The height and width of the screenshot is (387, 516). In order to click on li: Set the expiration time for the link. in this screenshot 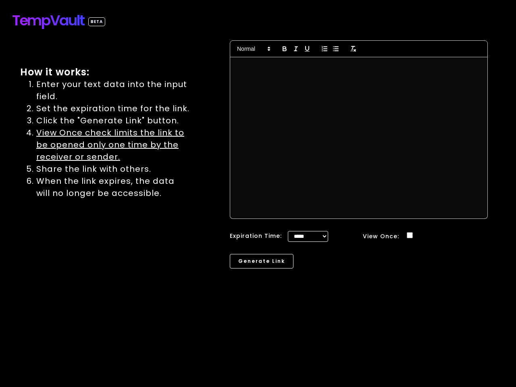, I will do `click(113, 108)`.